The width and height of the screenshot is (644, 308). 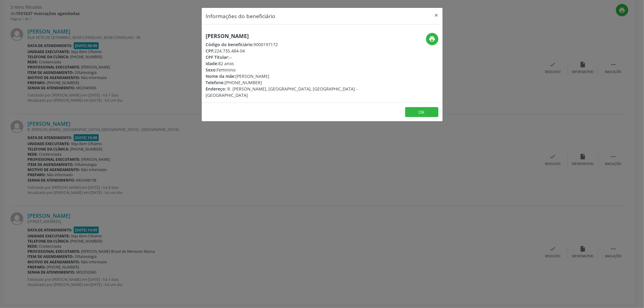 I want to click on div: 82 anos, so click(x=282, y=63).